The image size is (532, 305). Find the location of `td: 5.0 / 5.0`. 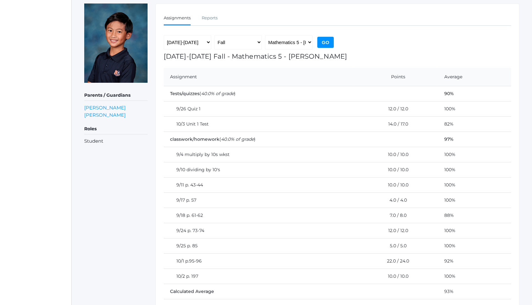

td: 5.0 / 5.0 is located at coordinates (395, 245).